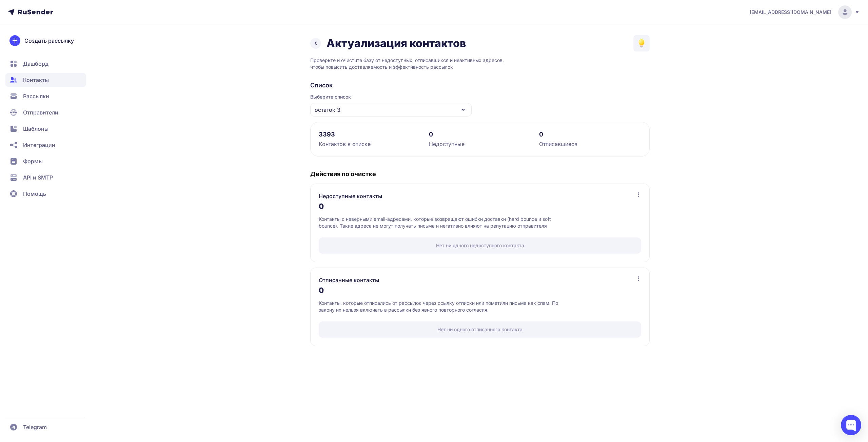 The width and height of the screenshot is (868, 442). What do you see at coordinates (46, 427) in the screenshot?
I see `a: Telegram` at bounding box center [46, 427].